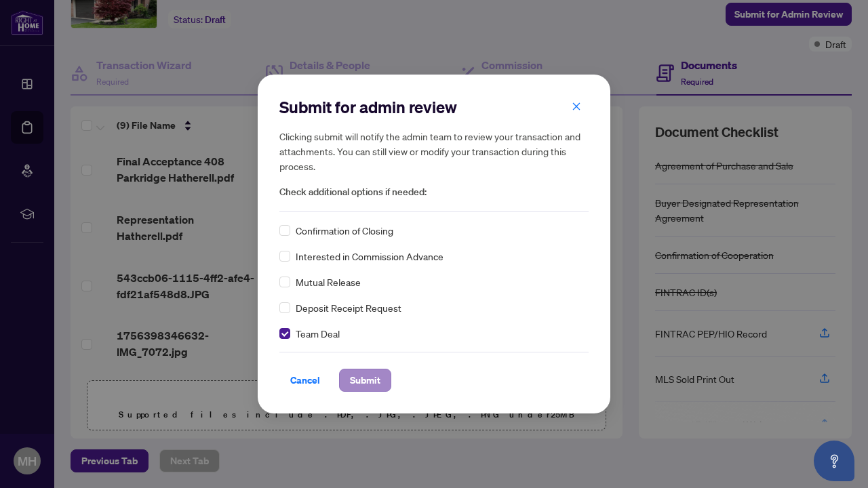  Describe the element at coordinates (328, 282) in the screenshot. I see `span: Mutual Release` at that location.